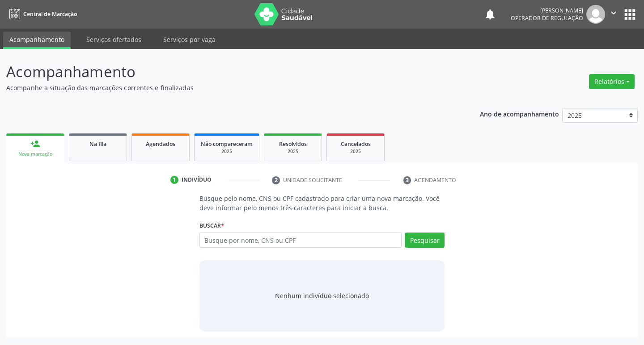 Image resolution: width=644 pixels, height=345 pixels. Describe the element at coordinates (490, 14) in the screenshot. I see `button: notifications` at that location.